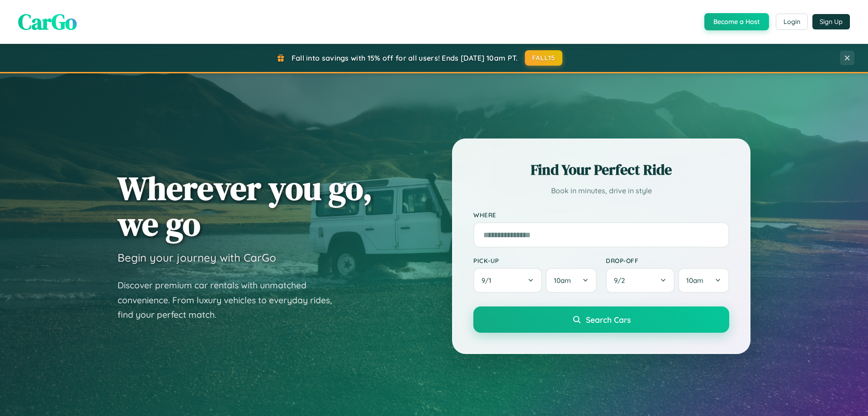  Describe the element at coordinates (622, 280) in the screenshot. I see `span: 9 / 2` at that location.